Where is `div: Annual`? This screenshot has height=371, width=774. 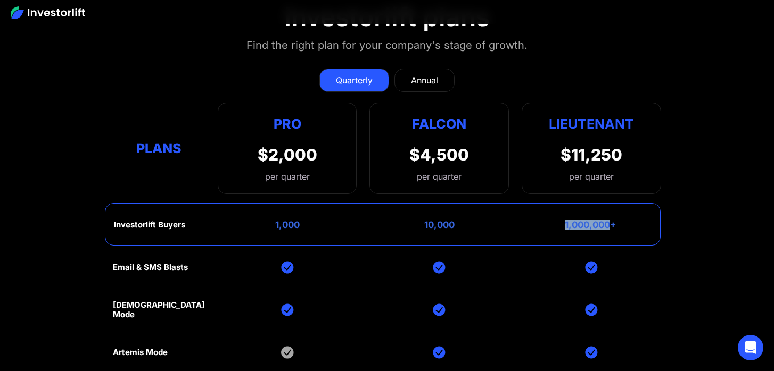
div: Annual is located at coordinates (424, 80).